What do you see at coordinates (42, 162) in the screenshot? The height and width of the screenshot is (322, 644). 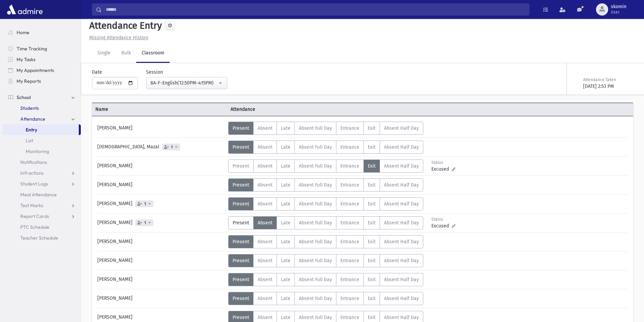 I see `a: Notifications` at bounding box center [42, 162].